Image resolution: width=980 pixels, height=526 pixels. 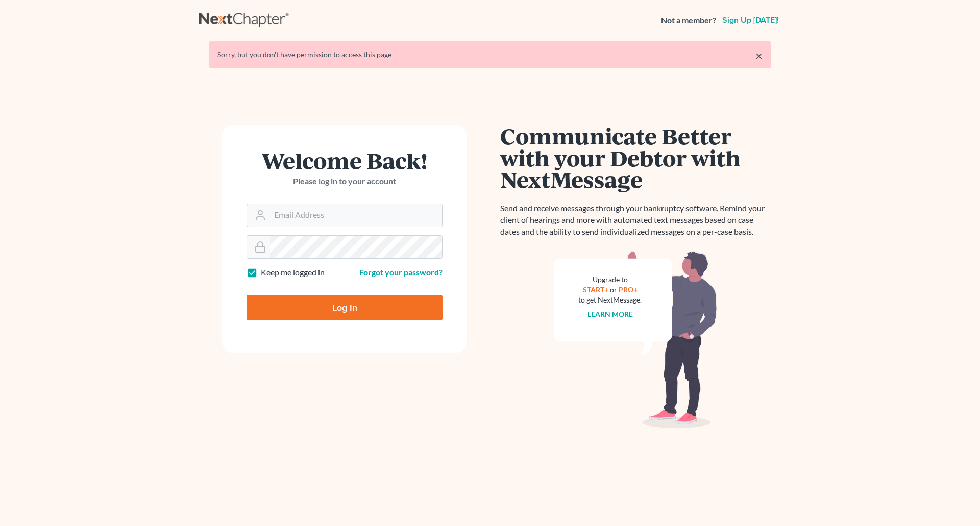 What do you see at coordinates (293, 273) in the screenshot?
I see `label: Keep me logged in` at bounding box center [293, 273].